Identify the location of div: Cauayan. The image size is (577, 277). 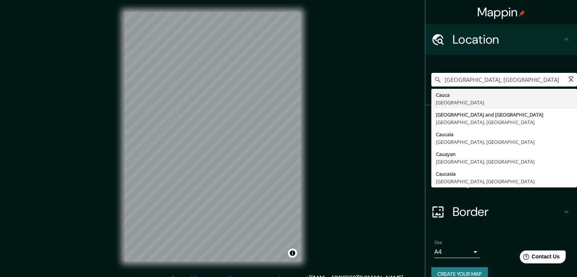
(504, 154).